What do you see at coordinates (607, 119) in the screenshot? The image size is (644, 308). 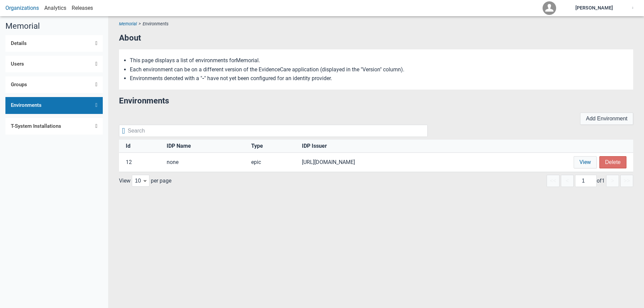 I see `button: Add Environment` at bounding box center [607, 119].